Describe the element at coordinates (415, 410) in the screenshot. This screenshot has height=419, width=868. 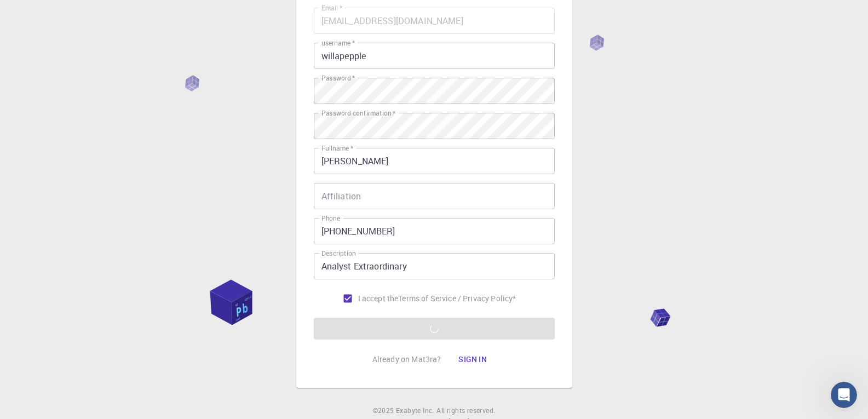
I see `span: Exabyte Inc.` at that location.